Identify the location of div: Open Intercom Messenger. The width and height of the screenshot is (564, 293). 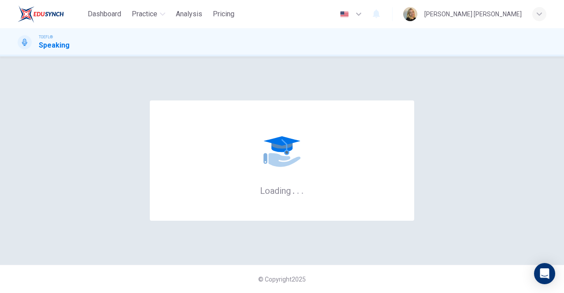
(545, 274).